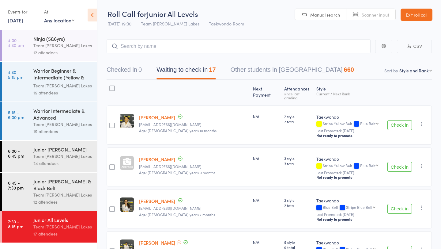 The width and height of the screenshot is (441, 249). I want to click on div: 17 attendees, so click(62, 233).